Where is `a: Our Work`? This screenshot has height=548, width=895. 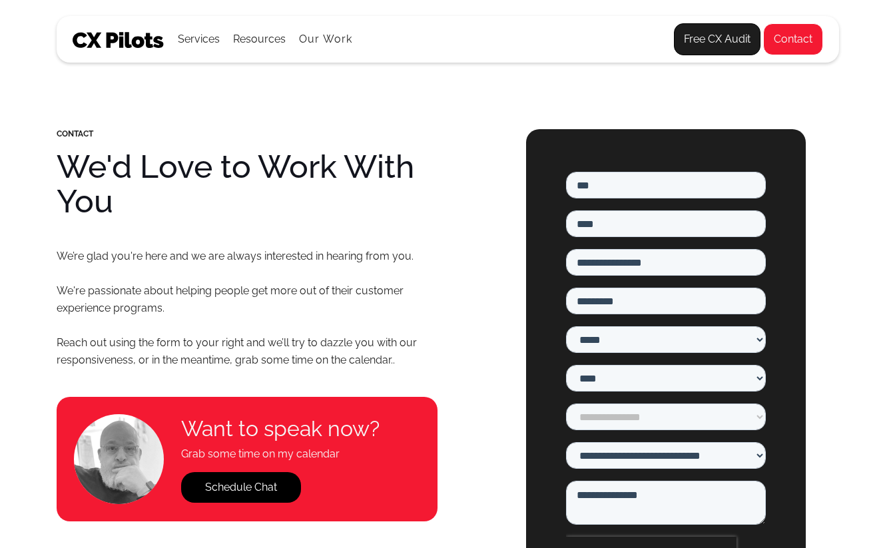
a: Our Work is located at coordinates (326, 39).